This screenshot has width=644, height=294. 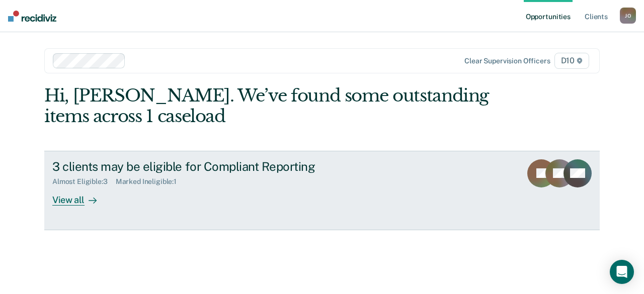 What do you see at coordinates (32, 16) in the screenshot?
I see `img: Recidiviz` at bounding box center [32, 16].